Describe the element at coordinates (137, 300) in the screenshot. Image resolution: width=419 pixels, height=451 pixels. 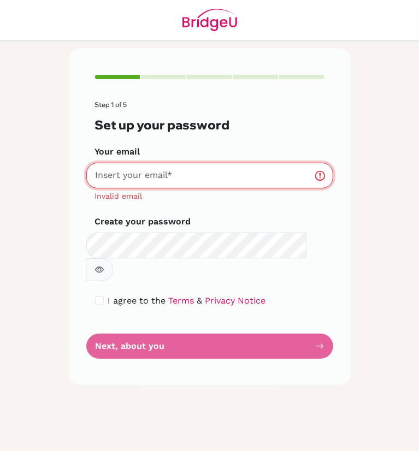
I see `span: I agree to the` at that location.